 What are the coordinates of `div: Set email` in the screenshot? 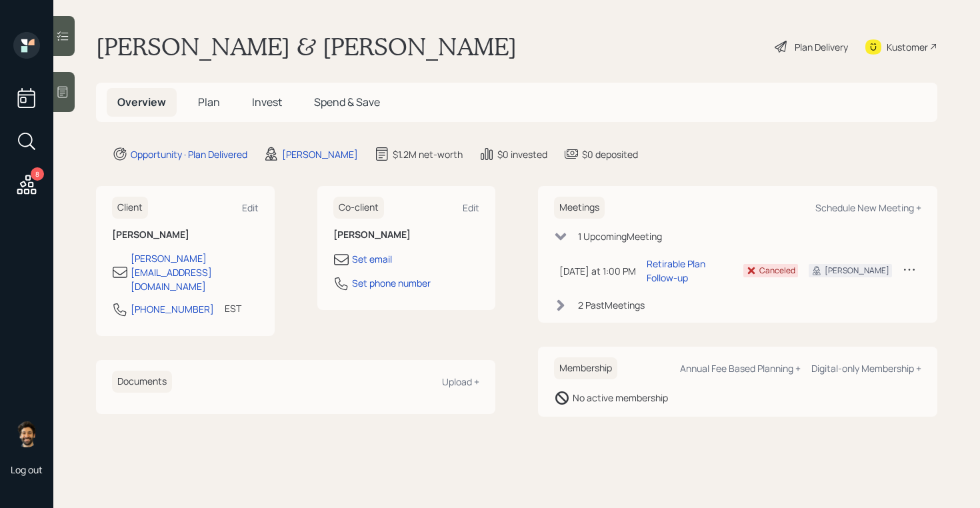 It's located at (372, 259).